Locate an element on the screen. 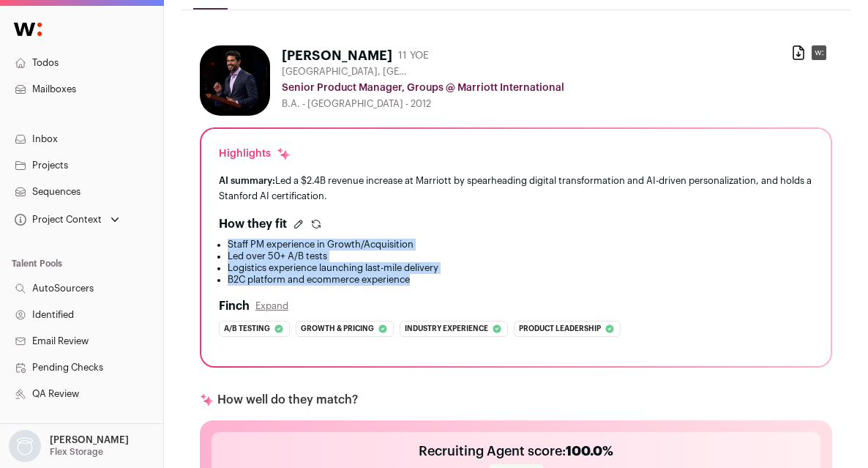 Image resolution: width=868 pixels, height=468 pixels. div: Led a $2.4B revenue increase at Marriott by spearheading digital transformation and AI-driven per... is located at coordinates (516, 188).